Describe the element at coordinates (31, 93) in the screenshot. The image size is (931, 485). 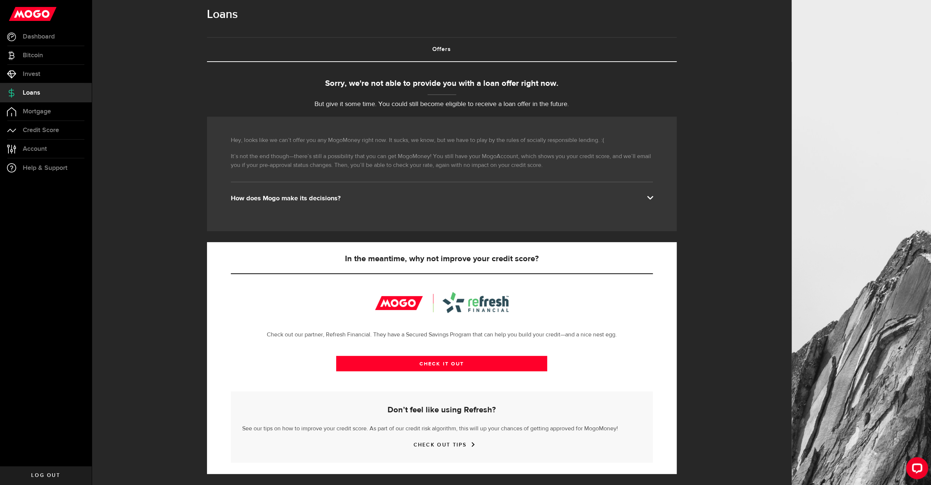
I see `span: Loans` at that location.